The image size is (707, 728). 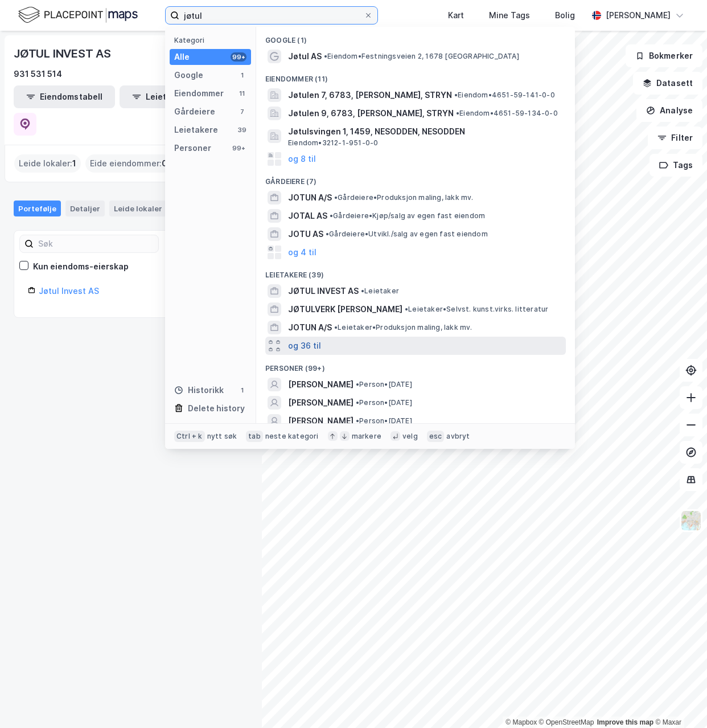 I want to click on button: Analyse, so click(x=669, y=110).